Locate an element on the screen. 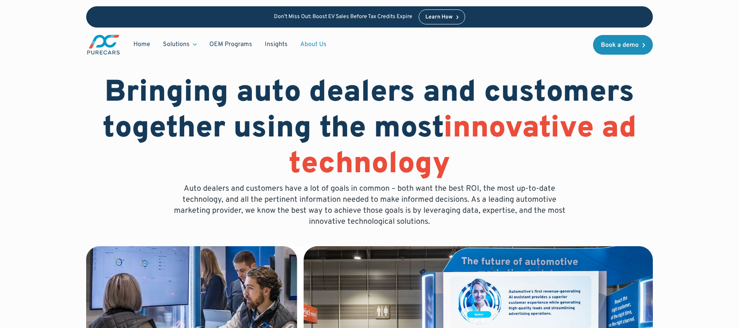 This screenshot has width=739, height=328. h1: Bringing auto dealers and customers together using the most is located at coordinates (369, 129).